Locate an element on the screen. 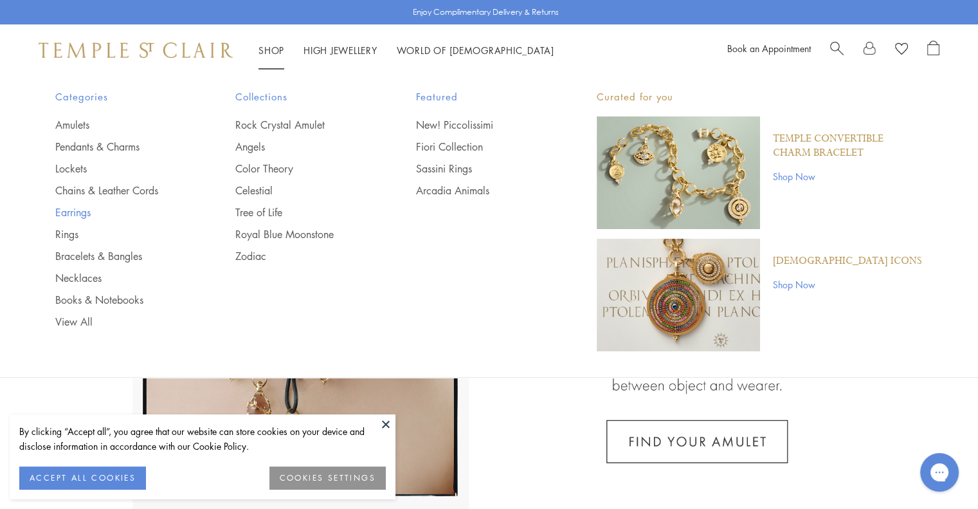  a: Celestial is located at coordinates (300, 190).